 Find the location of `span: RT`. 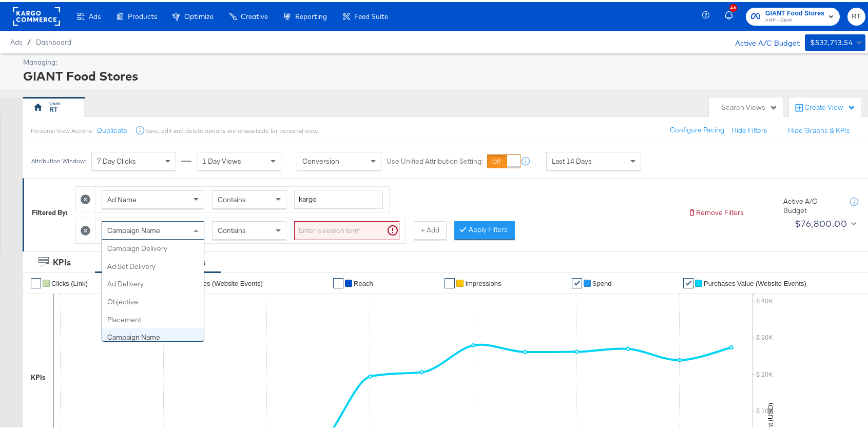

span: RT is located at coordinates (856, 15).